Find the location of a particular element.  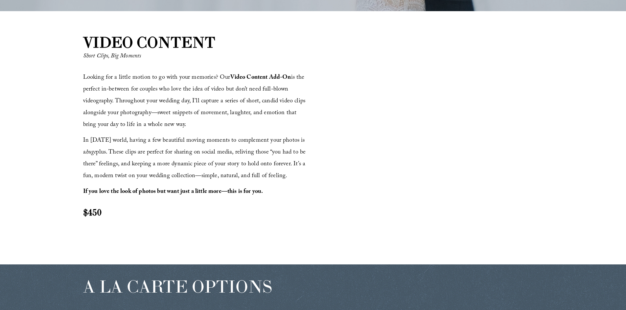

strong: $450 is located at coordinates (92, 213).